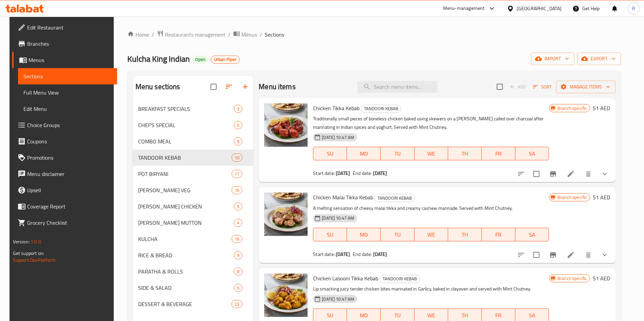 The height and width of the screenshot is (321, 644). I want to click on a: Restaurants management, so click(191, 35).